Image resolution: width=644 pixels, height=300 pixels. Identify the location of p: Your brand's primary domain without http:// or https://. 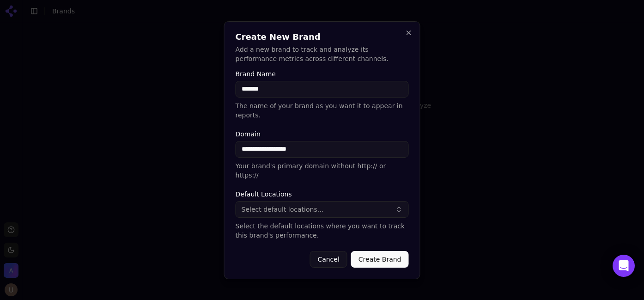
(322, 171).